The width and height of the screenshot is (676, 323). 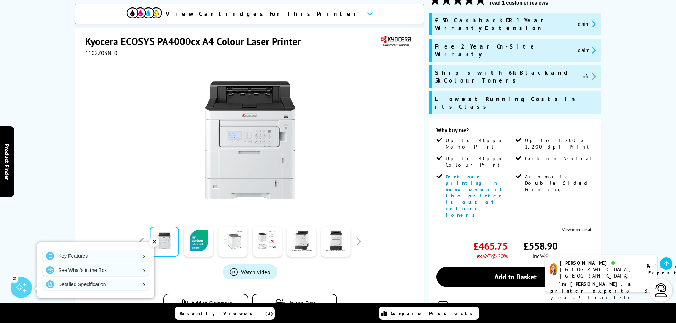 I want to click on span: Add to Compare, so click(x=212, y=304).